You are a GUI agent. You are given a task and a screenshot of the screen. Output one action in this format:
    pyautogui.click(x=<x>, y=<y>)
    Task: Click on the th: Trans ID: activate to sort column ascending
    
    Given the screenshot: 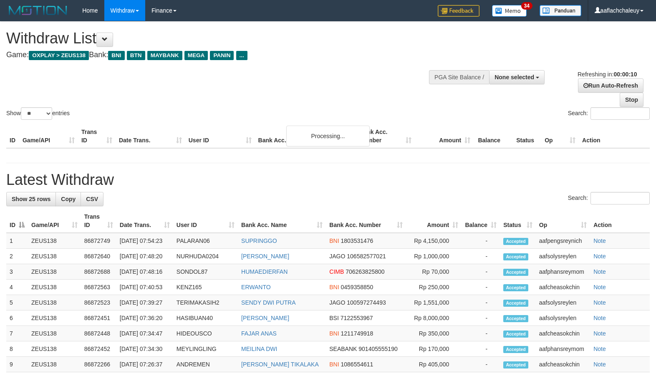 What is the action you would take?
    pyautogui.click(x=98, y=221)
    